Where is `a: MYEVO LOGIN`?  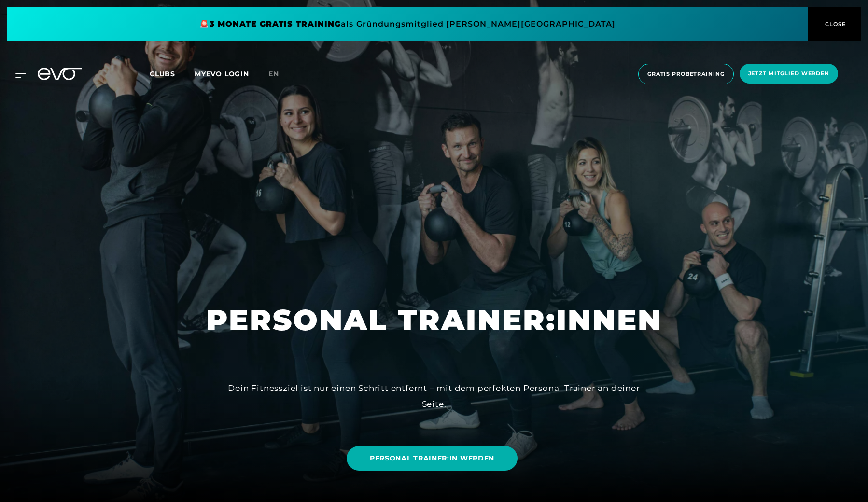
a: MYEVO LOGIN is located at coordinates (222, 74).